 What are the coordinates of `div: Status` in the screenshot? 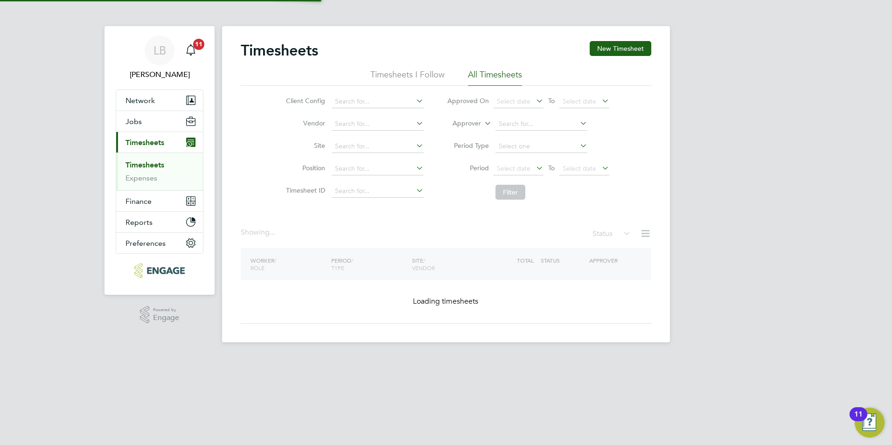 It's located at (612, 234).